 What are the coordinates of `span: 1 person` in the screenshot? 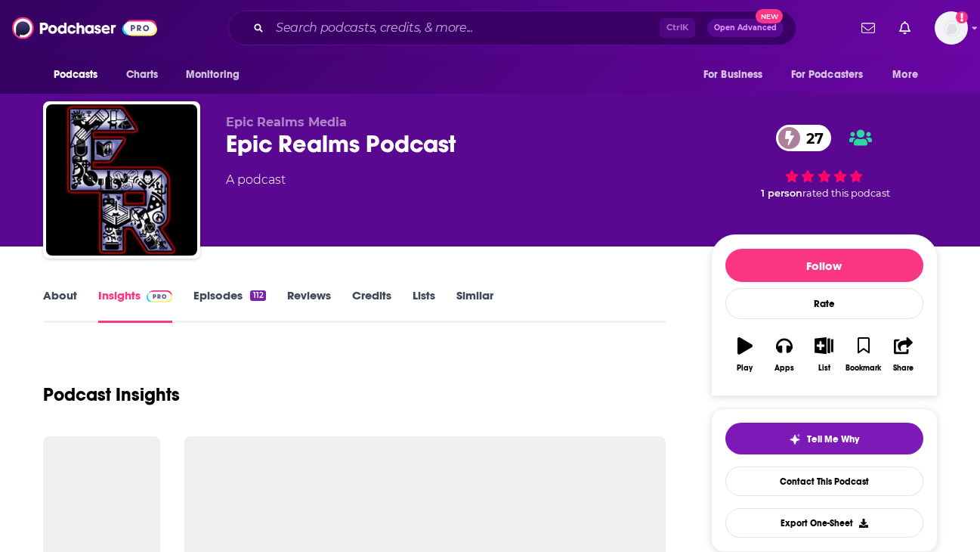 It's located at (781, 192).